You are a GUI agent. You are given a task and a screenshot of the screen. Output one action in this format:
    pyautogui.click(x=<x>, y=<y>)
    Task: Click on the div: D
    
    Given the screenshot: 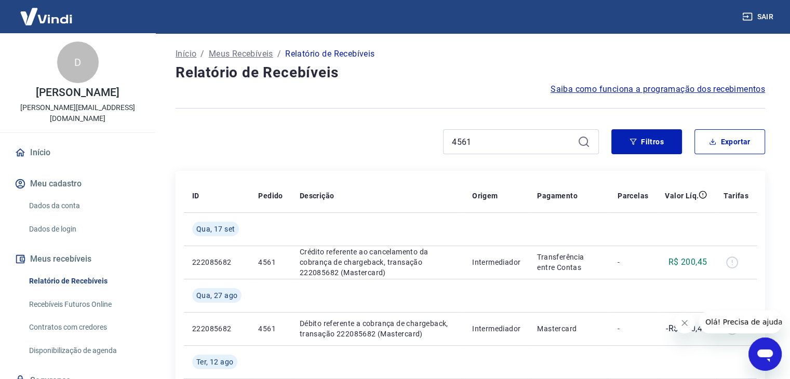 What is the action you would take?
    pyautogui.click(x=78, y=62)
    